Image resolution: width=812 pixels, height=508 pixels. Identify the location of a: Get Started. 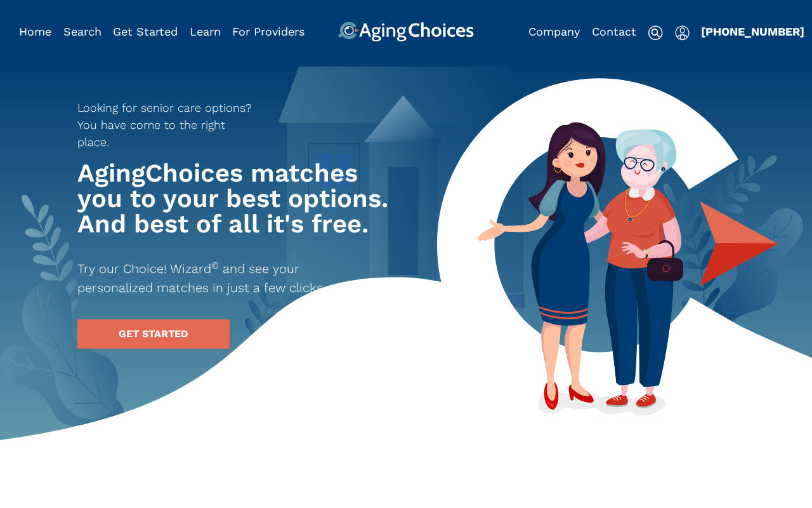
(145, 31).